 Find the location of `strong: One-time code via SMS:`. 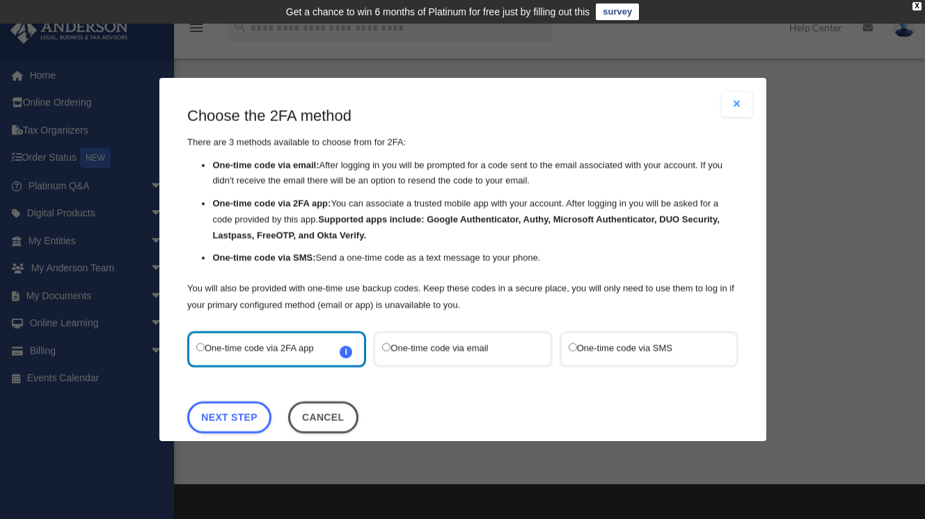

strong: One-time code via SMS: is located at coordinates (264, 257).